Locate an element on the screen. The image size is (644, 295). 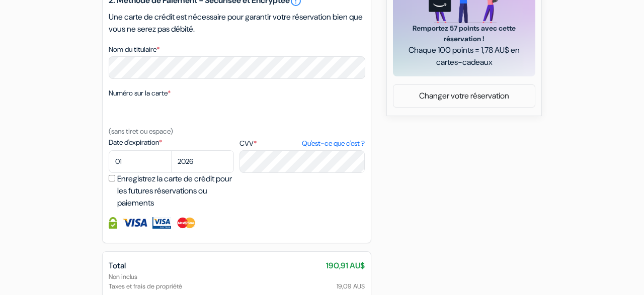
img: Visa Electron is located at coordinates (162, 223).